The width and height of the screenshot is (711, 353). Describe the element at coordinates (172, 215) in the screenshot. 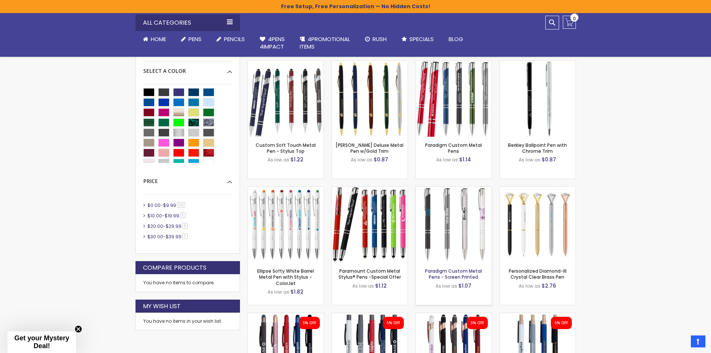

I see `span: $19.99` at that location.